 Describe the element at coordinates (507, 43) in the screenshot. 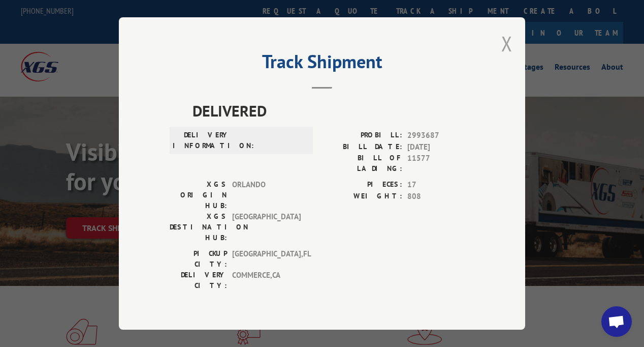

I see `button: Close modal` at that location.